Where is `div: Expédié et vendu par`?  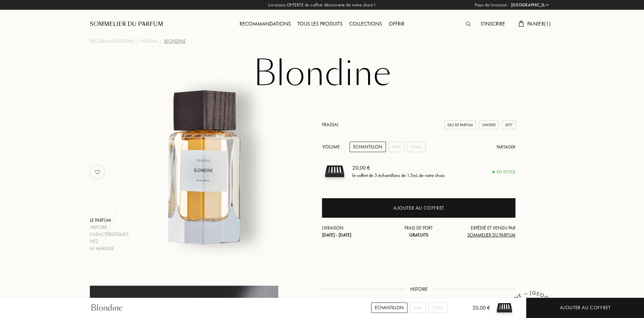
div: Expédié et vendu par is located at coordinates (483, 232).